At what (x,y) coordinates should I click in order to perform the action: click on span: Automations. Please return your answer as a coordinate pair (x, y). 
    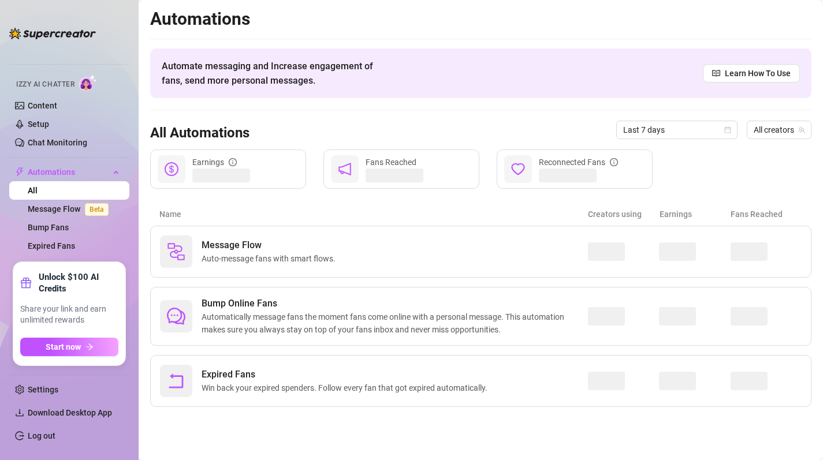
    Looking at the image, I should click on (69, 172).